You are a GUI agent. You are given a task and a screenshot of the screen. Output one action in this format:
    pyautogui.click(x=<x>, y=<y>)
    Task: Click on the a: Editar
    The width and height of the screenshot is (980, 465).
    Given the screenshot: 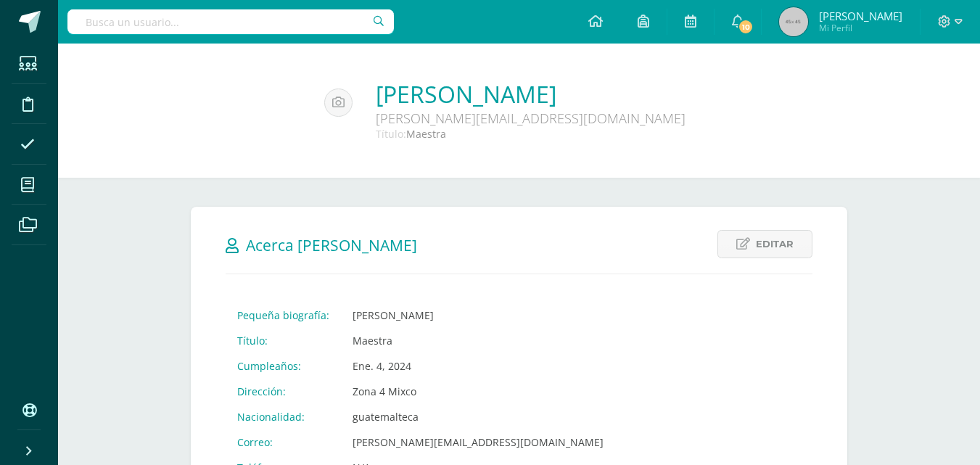 What is the action you would take?
    pyautogui.click(x=765, y=244)
    